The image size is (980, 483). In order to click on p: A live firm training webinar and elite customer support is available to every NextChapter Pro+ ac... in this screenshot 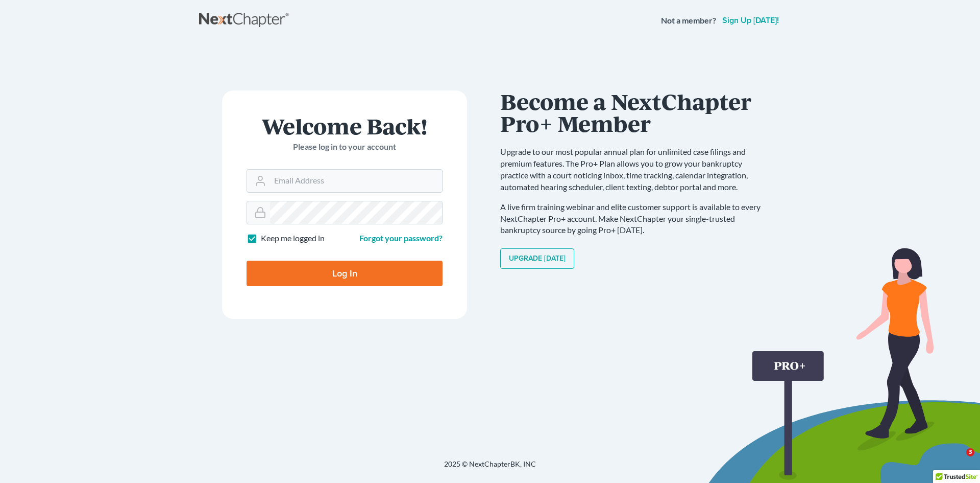, I will do `click(636, 219)`.